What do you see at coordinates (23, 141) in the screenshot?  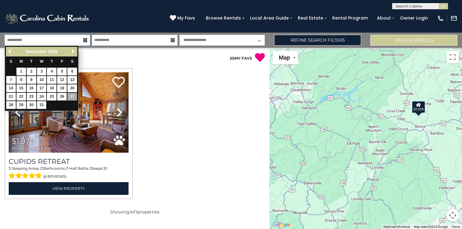 I see `span: $1,978` at bounding box center [23, 141].